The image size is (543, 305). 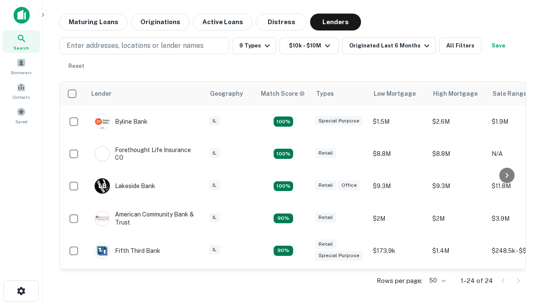 What do you see at coordinates (21, 97) in the screenshot?
I see `span: Contacts` at bounding box center [21, 97].